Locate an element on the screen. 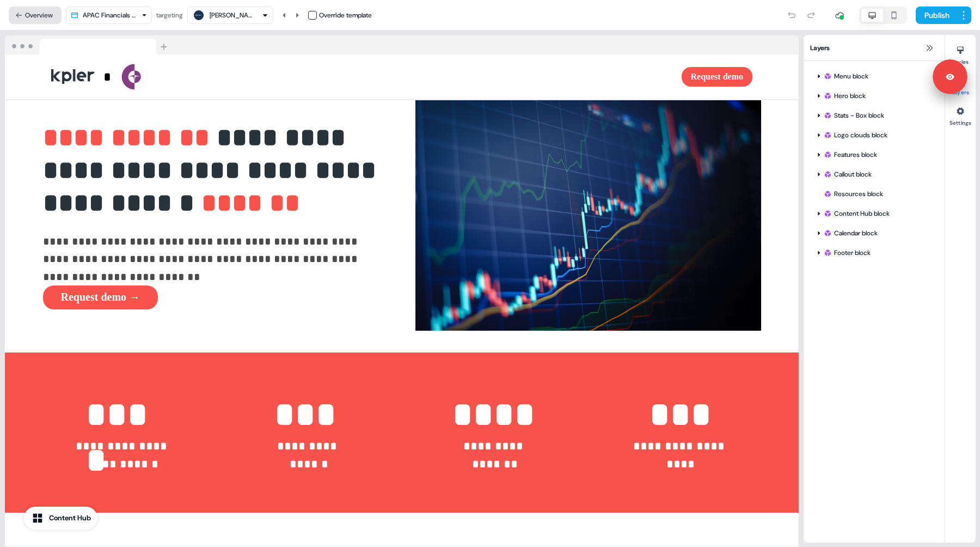 The width and height of the screenshot is (980, 547). div: Request demo → is located at coordinates (215, 297).